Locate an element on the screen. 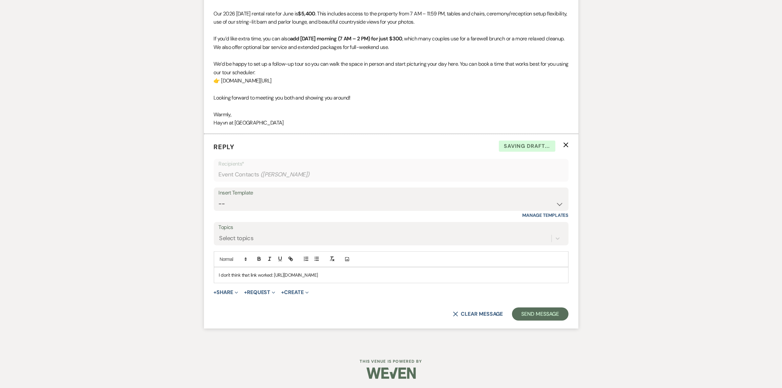 The width and height of the screenshot is (782, 388). img: Weven Logo is located at coordinates (391, 373).